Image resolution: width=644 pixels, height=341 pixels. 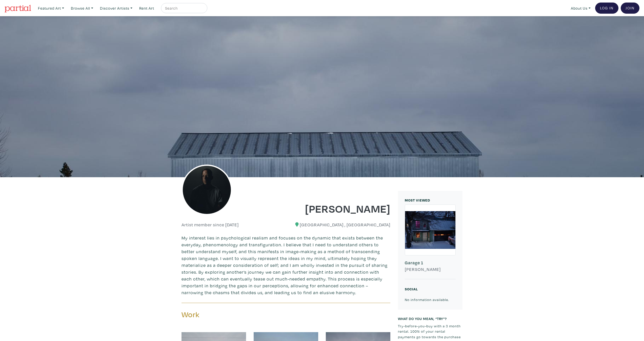 I want to click on h6: Garage 1, so click(x=430, y=263).